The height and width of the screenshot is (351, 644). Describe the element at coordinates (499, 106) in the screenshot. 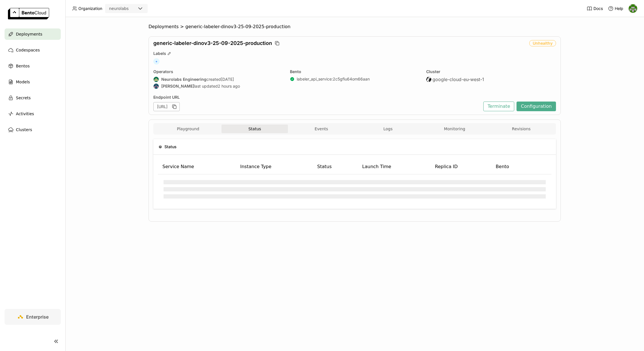

I see `button: Terminate` at that location.